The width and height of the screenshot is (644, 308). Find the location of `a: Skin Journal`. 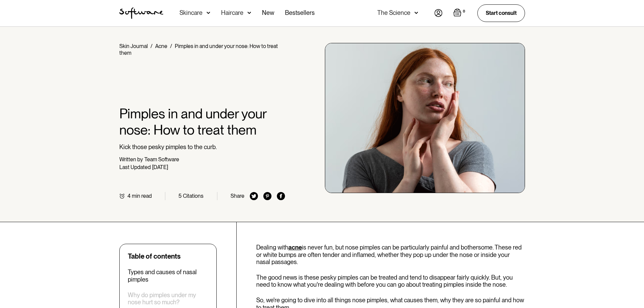

a: Skin Journal is located at coordinates (133, 46).